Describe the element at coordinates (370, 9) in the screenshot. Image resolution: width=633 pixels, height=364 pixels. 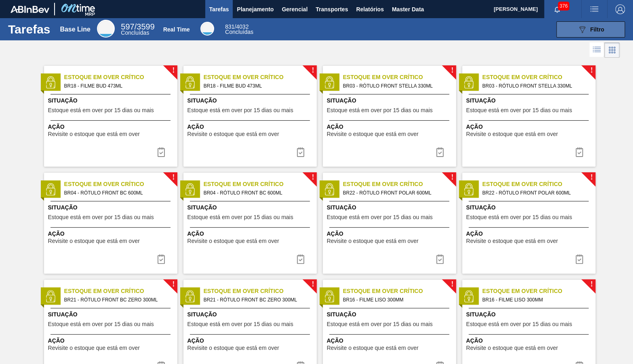
I see `span: Relatórios` at that location.